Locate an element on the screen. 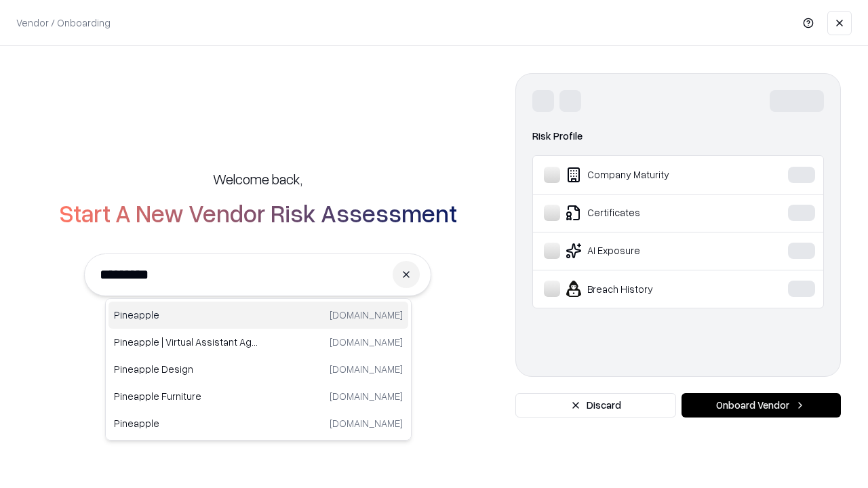 This screenshot has width=868, height=488. h2: Start A New Vendor Risk Assessment is located at coordinates (258, 213).